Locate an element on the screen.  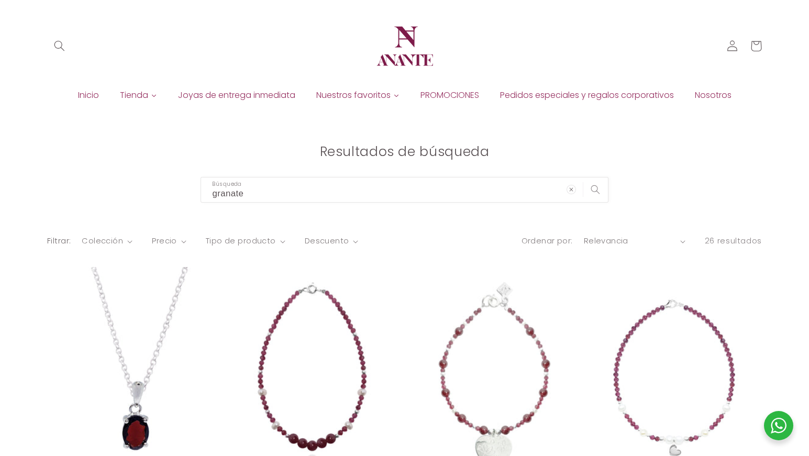
input: Búsqueda is located at coordinates (404, 189).